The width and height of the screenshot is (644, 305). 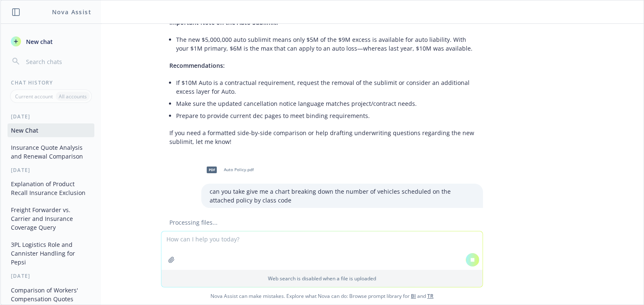 What do you see at coordinates (325, 44) in the screenshot?
I see `li: The new $5,000,000 auto sublimit means only $5M of the $9M excess is available for auto liability...` at bounding box center [325, 44].